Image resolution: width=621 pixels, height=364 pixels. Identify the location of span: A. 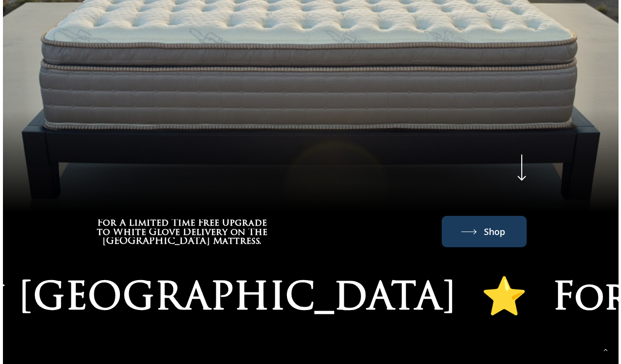
(122, 224).